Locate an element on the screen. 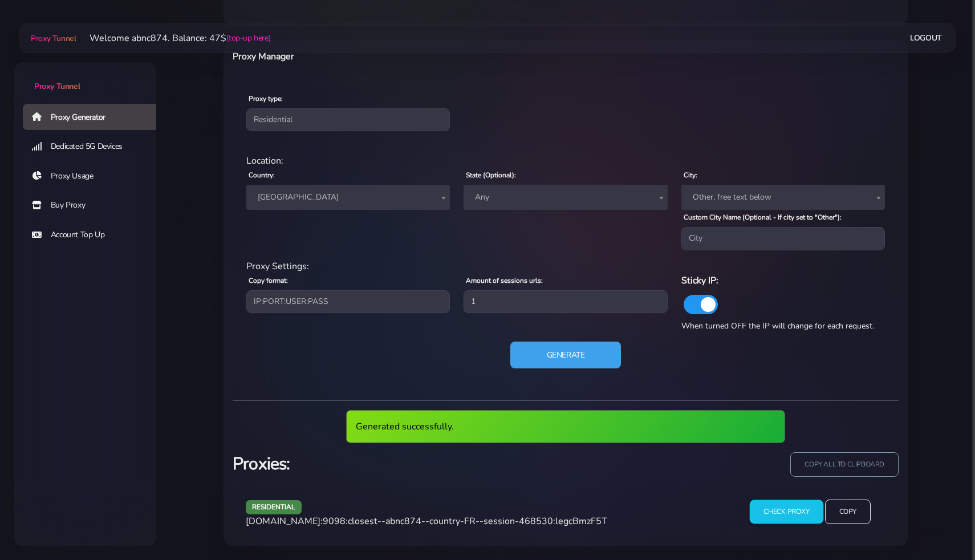 Image resolution: width=975 pixels, height=560 pixels. h3: Proxies: is located at coordinates (396, 463).